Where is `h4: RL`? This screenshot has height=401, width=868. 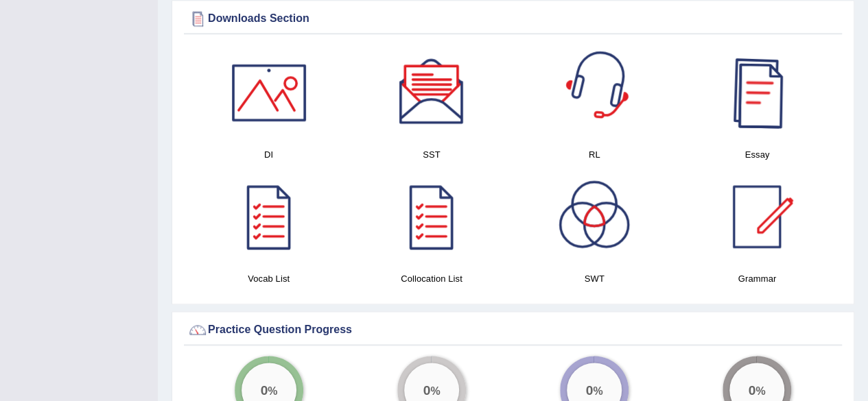
h4: RL is located at coordinates (595, 155).